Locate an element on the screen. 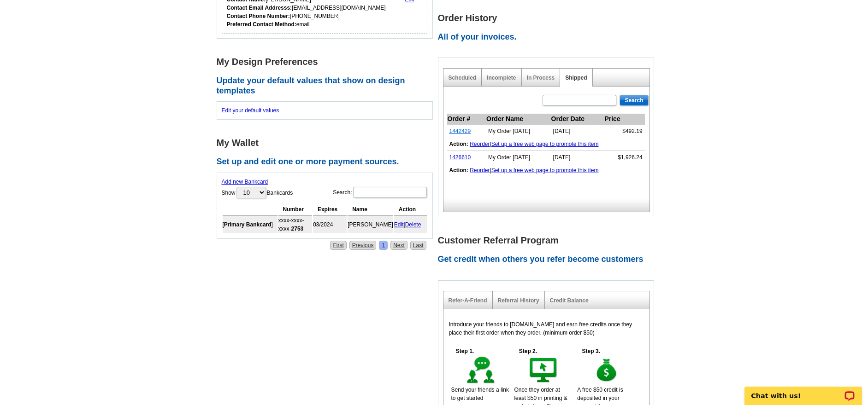 This screenshot has height=405, width=868. h5: Step 1. is located at coordinates (465, 351).